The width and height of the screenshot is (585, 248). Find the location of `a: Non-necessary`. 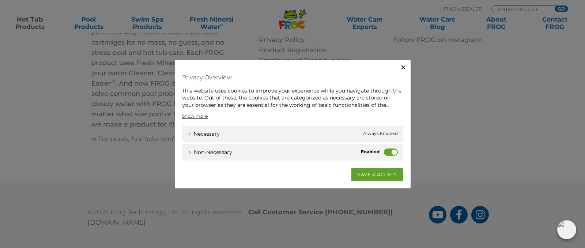

a: Non-necessary is located at coordinates (210, 152).